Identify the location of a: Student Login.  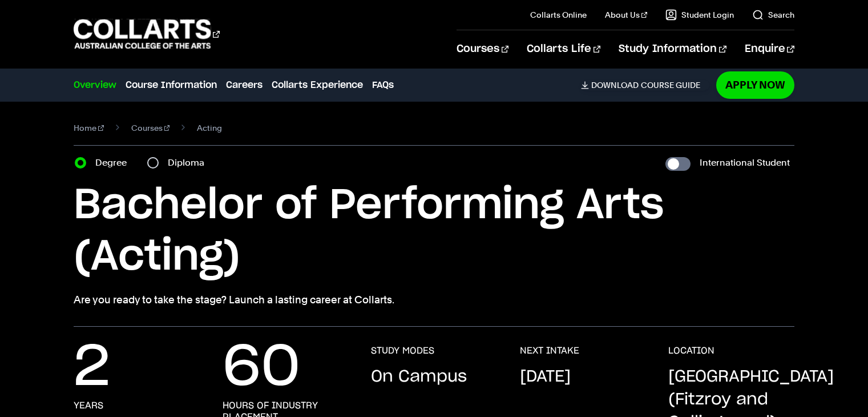
(700, 15).